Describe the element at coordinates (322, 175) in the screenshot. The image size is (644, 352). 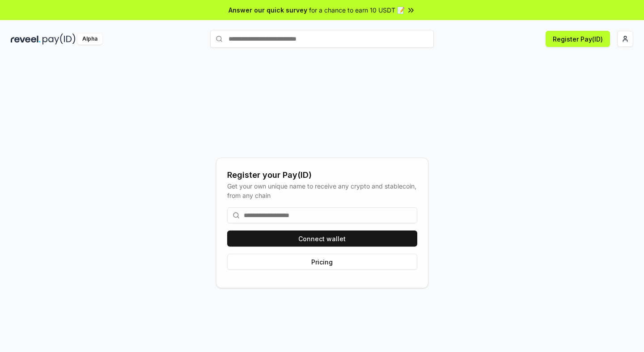
I see `div: Register your Pay(ID)` at that location.